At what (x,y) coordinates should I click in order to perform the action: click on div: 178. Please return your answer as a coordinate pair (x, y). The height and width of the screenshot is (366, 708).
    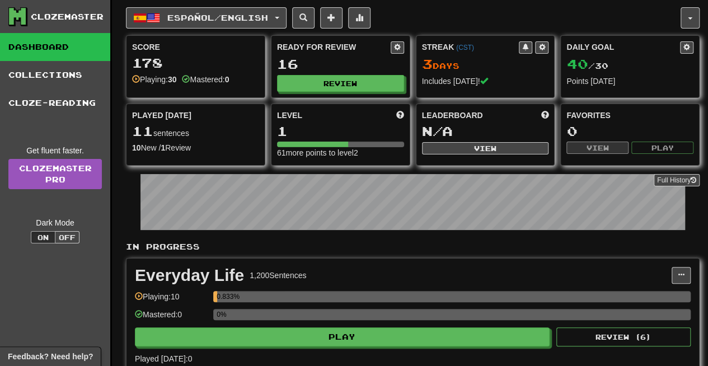
    Looking at the image, I should click on (195, 63).